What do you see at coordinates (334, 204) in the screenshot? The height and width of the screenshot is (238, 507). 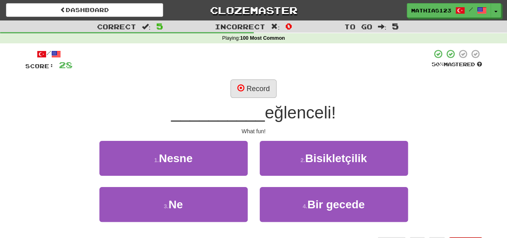 I see `button: 4.Bir gecede` at bounding box center [334, 204].